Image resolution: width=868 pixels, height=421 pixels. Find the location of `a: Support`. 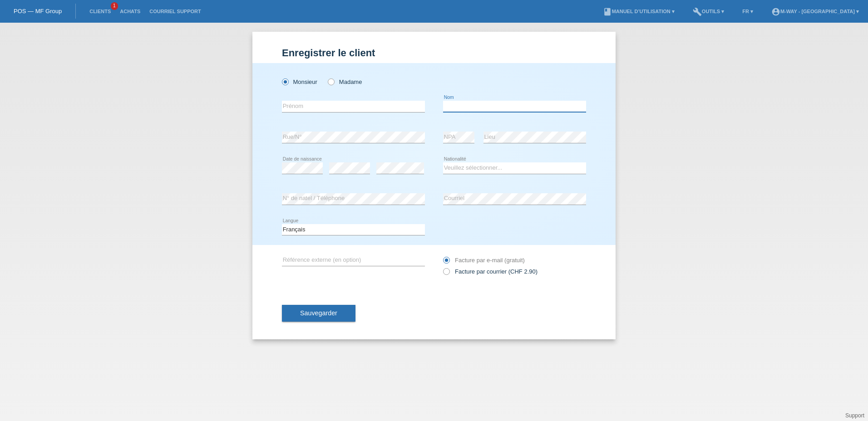

a: Support is located at coordinates (855, 416).